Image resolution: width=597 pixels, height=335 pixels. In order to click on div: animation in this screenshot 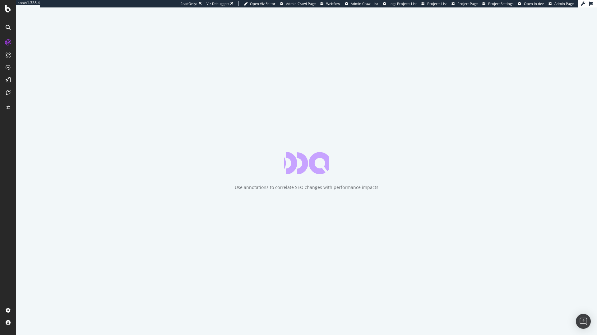, I will do `click(307, 163)`.